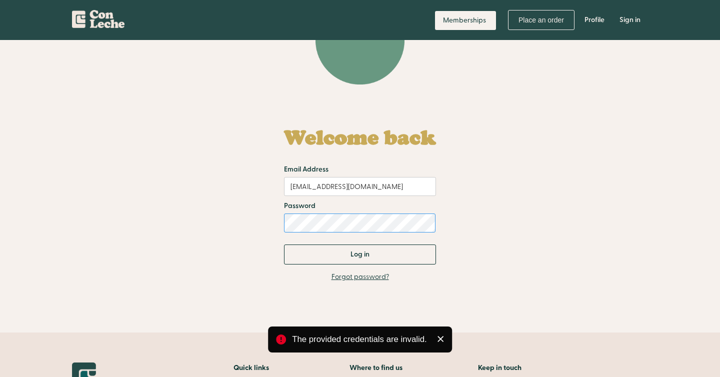 Image resolution: width=720 pixels, height=377 pixels. I want to click on div: The provided credentials are invalid., so click(360, 340).